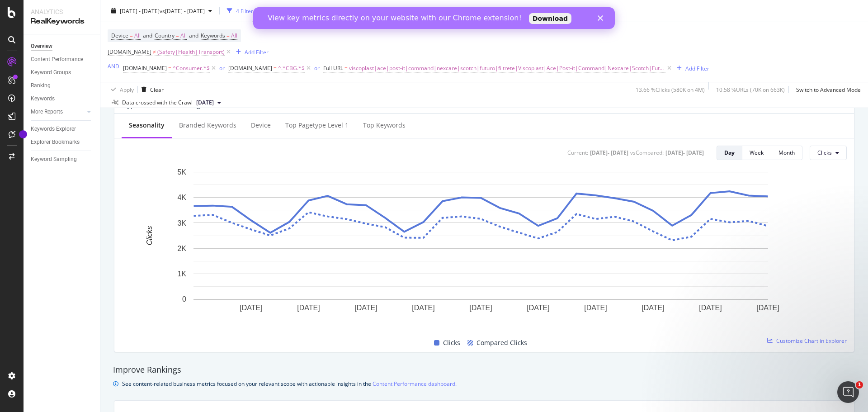  I want to click on text: 5K, so click(182, 172).